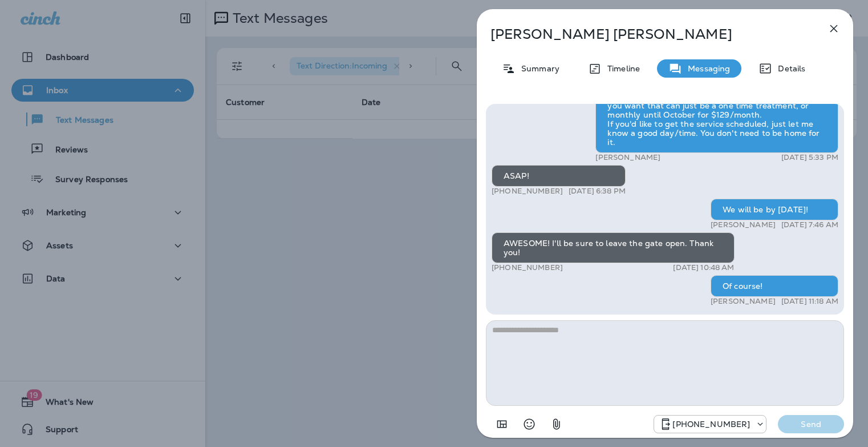  Describe the element at coordinates (502, 424) in the screenshot. I see `button: Add in a premade template` at that location.